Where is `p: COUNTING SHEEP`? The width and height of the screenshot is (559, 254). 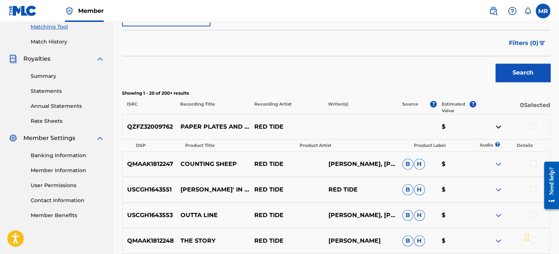 p: COUNTING SHEEP is located at coordinates (213, 164).